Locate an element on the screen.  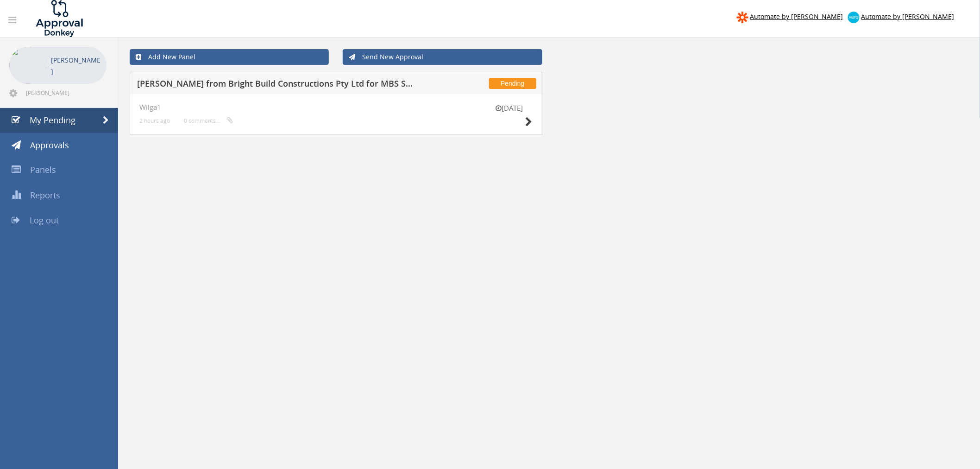
h4: Wilga1 is located at coordinates (336, 107).